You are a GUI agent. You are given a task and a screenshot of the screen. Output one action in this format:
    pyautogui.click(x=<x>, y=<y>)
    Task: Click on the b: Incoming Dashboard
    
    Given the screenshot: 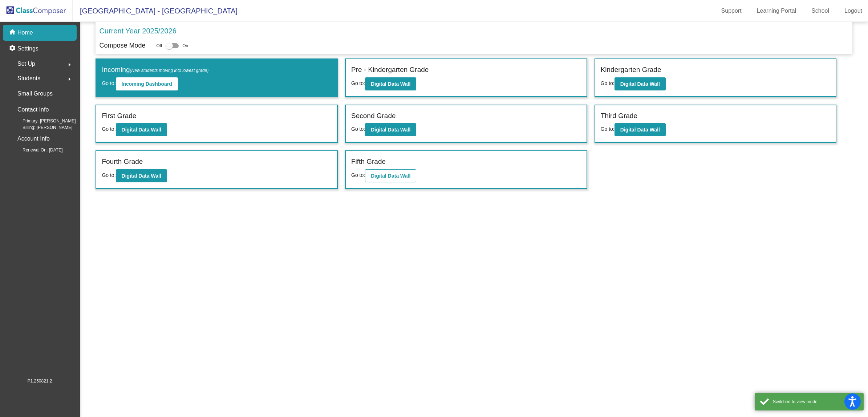 What is the action you would take?
    pyautogui.click(x=147, y=84)
    